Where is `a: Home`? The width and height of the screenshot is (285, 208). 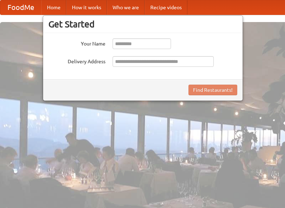
a: Home is located at coordinates (54, 7).